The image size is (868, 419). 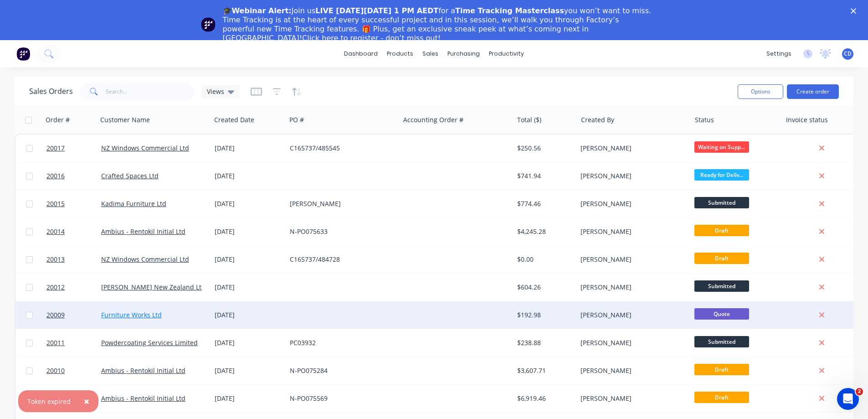 What do you see at coordinates (340, 259) in the screenshot?
I see `div: C165737/484728` at bounding box center [340, 259].